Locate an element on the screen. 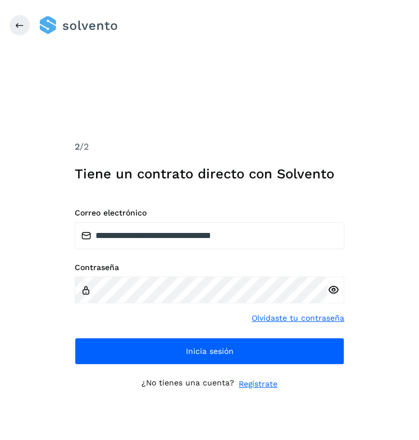 The height and width of the screenshot is (440, 419). label: Correo electrónico is located at coordinates (210, 212).